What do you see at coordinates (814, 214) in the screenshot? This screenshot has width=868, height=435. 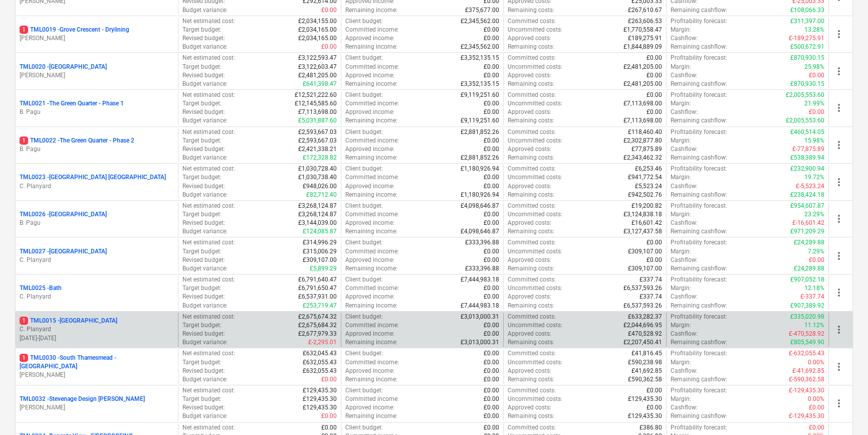 I see `p: 23.29%` at bounding box center [814, 214].